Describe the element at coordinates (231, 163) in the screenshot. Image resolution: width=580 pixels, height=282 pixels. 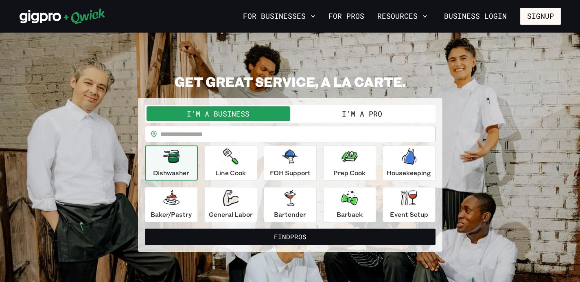
I see `button: Line Cook` at that location.